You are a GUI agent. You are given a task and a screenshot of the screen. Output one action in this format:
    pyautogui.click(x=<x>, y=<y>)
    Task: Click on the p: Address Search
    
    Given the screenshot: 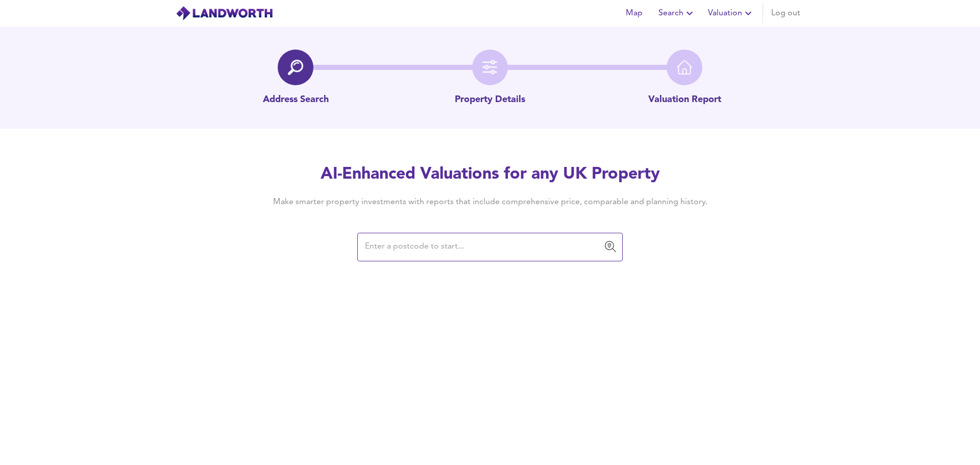 What is the action you would take?
    pyautogui.click(x=295, y=100)
    